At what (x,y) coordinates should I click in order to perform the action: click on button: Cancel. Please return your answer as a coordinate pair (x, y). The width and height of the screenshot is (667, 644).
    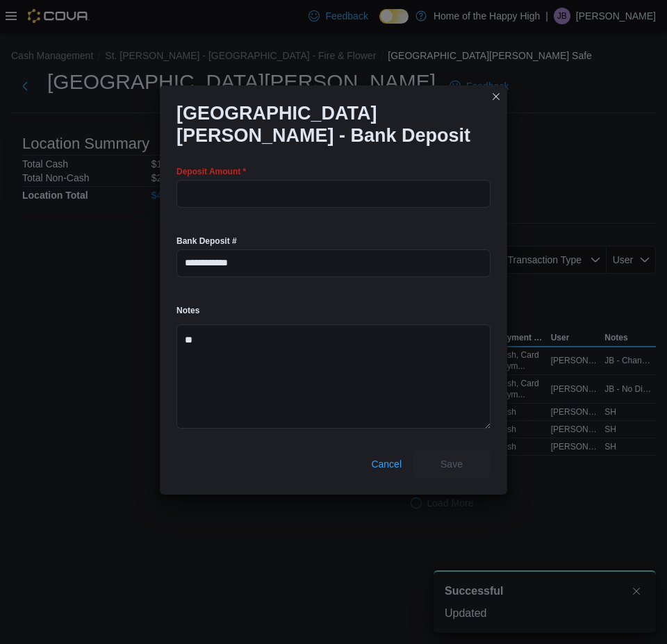
    Looking at the image, I should click on (387, 465).